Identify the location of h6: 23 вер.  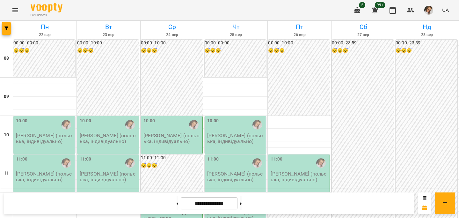
(108, 35).